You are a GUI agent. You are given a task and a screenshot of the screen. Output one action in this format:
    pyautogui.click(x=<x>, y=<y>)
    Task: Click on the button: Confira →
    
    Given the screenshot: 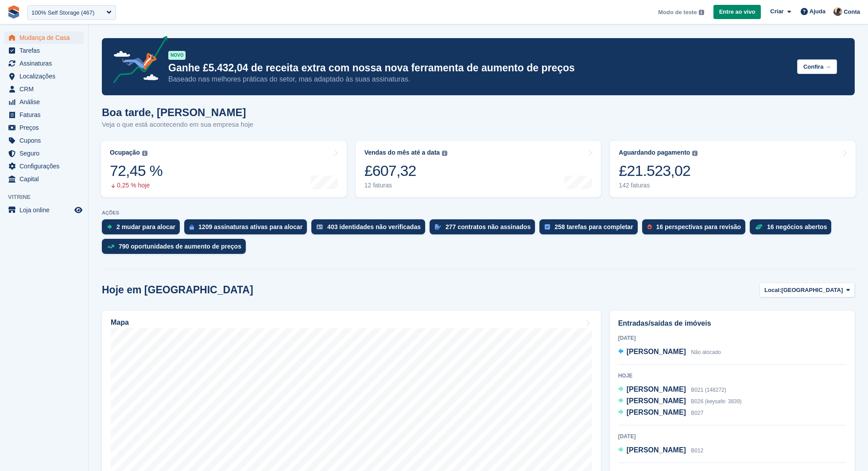 What is the action you would take?
    pyautogui.click(x=817, y=66)
    